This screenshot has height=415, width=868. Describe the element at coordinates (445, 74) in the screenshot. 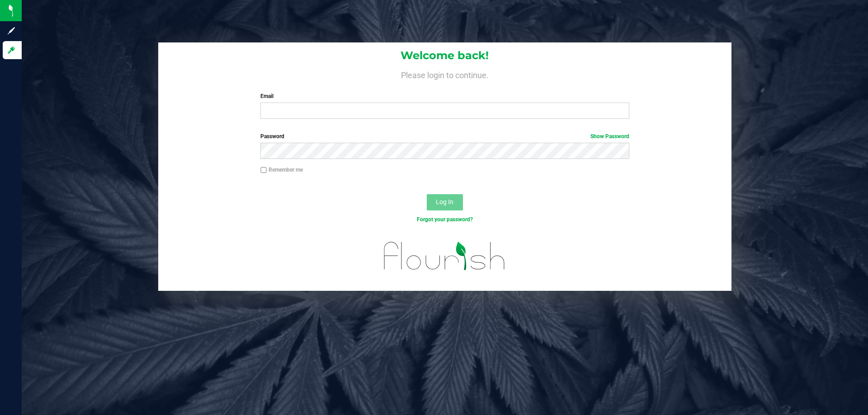

I see `h4: Please login to continue.` at that location.